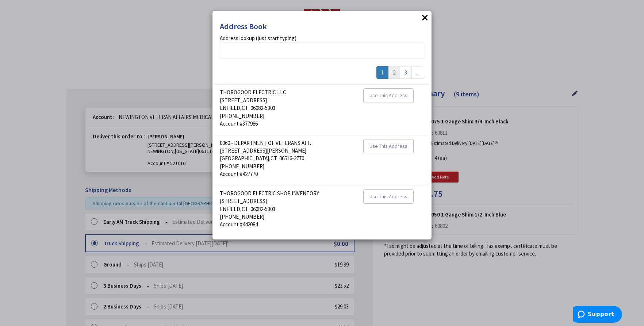 This screenshot has height=326, width=644. Describe the element at coordinates (322, 38) in the screenshot. I see `span: Address lookup (just start typing)` at that location.